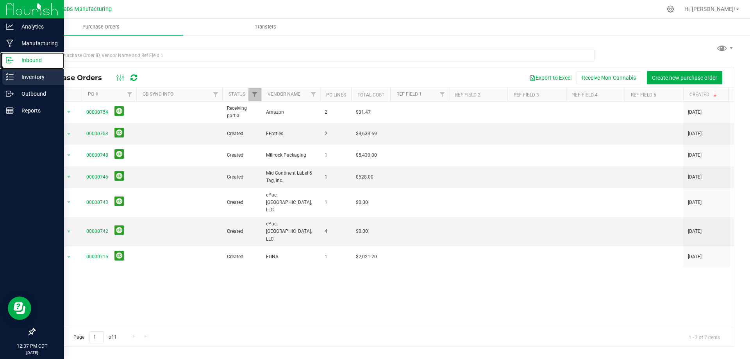  I want to click on span: $2,021.20, so click(366, 257).